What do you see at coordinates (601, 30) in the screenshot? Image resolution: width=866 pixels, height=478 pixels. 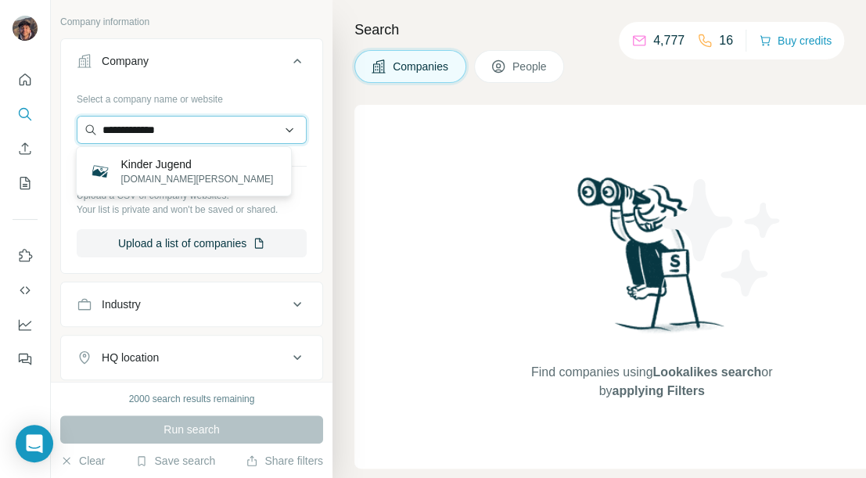 I see `h4: Search` at bounding box center [601, 30].